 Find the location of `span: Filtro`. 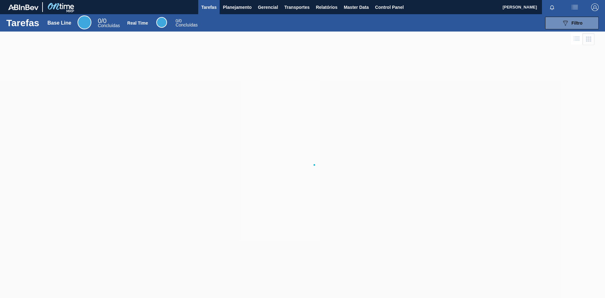

span: Filtro is located at coordinates (577, 23).